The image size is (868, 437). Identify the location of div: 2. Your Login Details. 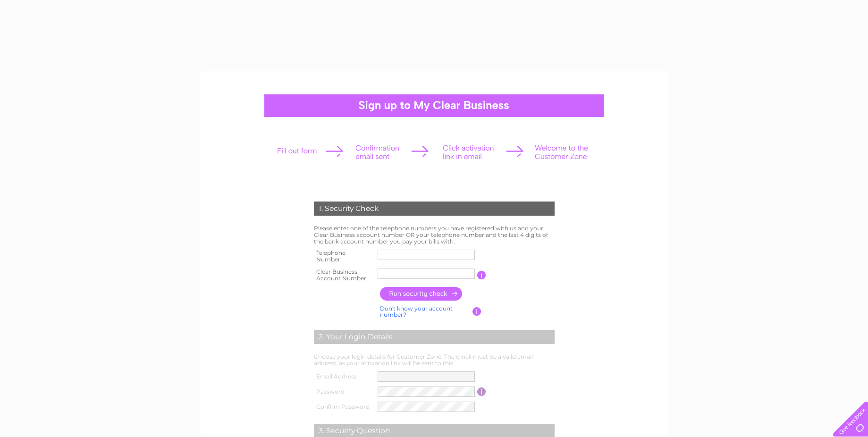
(434, 337).